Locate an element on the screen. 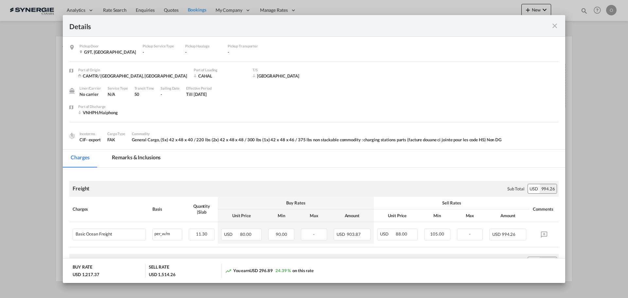 Image resolution: width=628 pixels, height=298 pixels. span: 24.39 % is located at coordinates (283, 270).